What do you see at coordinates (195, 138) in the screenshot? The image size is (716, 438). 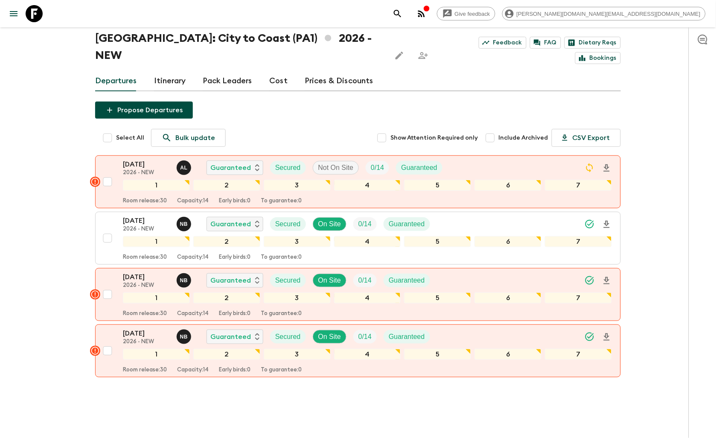 I see `p: Bulk update` at bounding box center [195, 138].